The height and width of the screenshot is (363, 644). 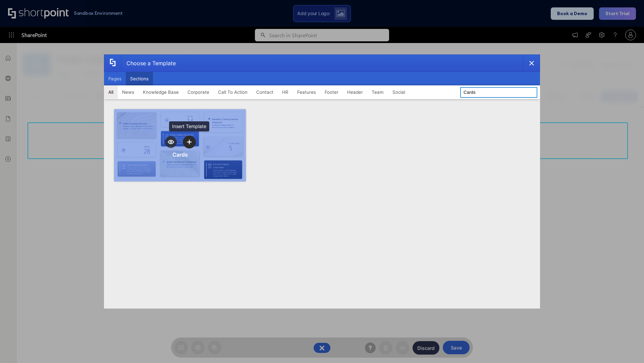 What do you see at coordinates (161, 92) in the screenshot?
I see `button: Knowledge Base` at bounding box center [161, 92].